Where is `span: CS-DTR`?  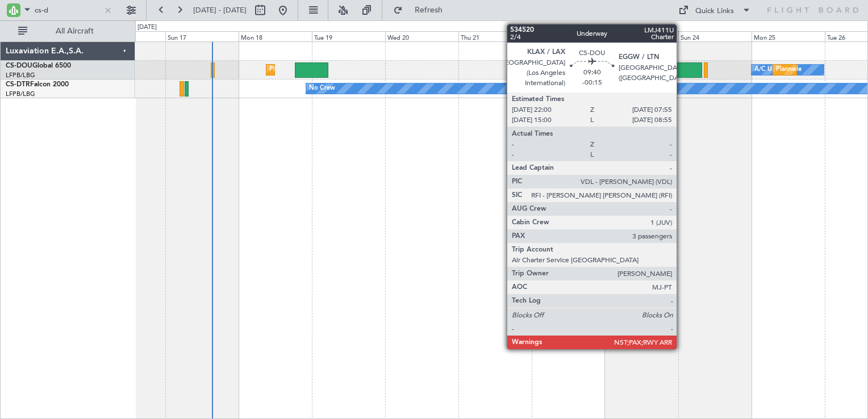 span: CS-DTR is located at coordinates (18, 85).